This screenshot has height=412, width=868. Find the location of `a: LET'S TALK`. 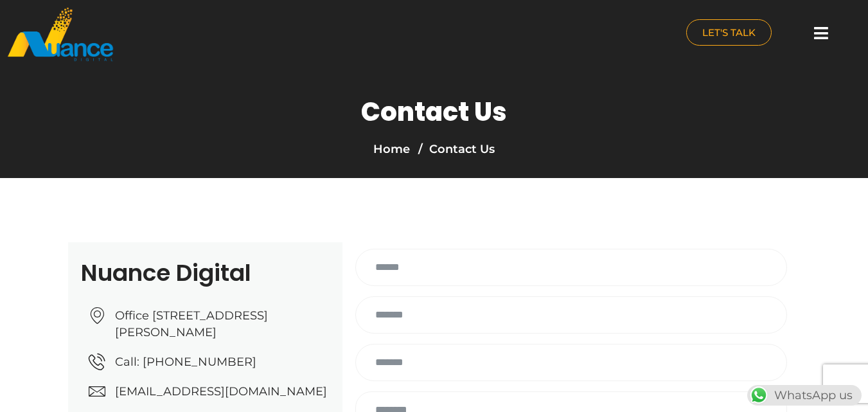

a: LET'S TALK is located at coordinates (729, 32).